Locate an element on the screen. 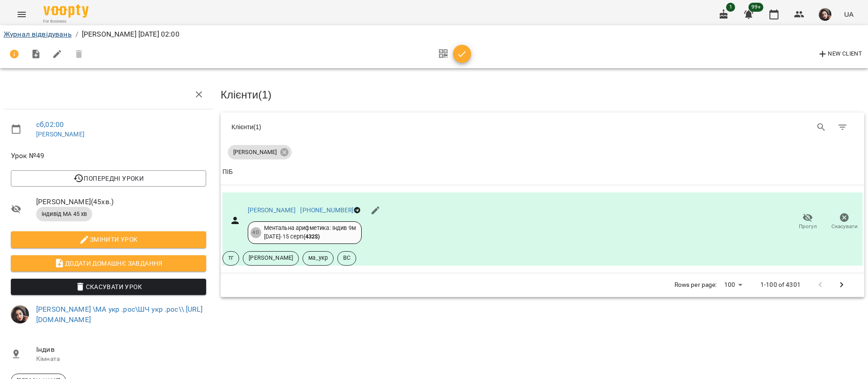 The image size is (868, 379). span: UA is located at coordinates (848, 14).